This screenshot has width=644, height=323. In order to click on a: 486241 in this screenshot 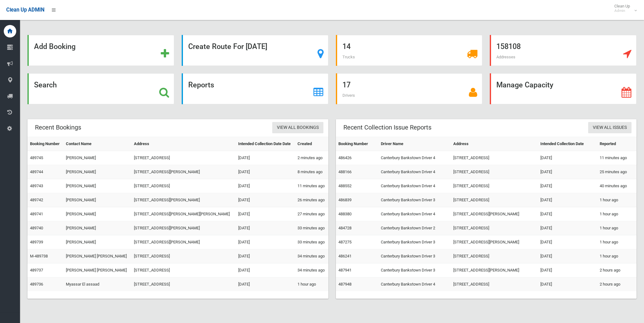, I will do `click(345, 256)`.